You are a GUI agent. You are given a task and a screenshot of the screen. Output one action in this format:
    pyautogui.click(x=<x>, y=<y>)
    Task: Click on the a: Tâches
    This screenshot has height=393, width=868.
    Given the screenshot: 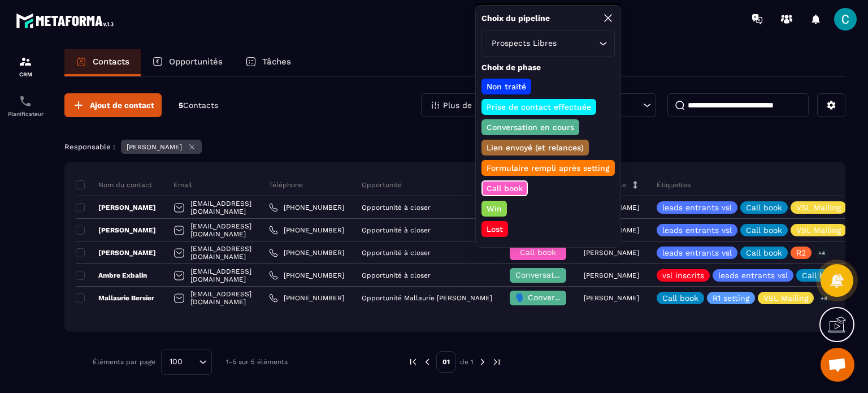 What is the action you would take?
    pyautogui.click(x=268, y=63)
    